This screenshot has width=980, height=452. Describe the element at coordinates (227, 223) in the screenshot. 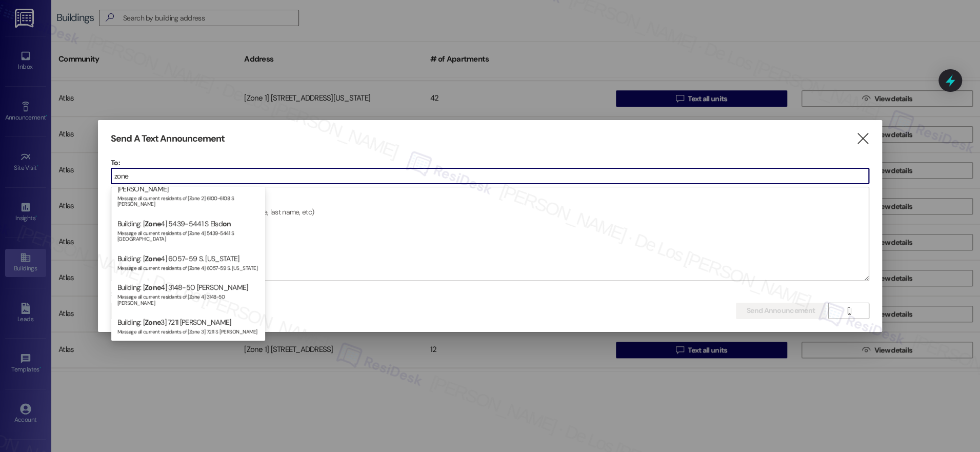

I see `span: on` at that location.